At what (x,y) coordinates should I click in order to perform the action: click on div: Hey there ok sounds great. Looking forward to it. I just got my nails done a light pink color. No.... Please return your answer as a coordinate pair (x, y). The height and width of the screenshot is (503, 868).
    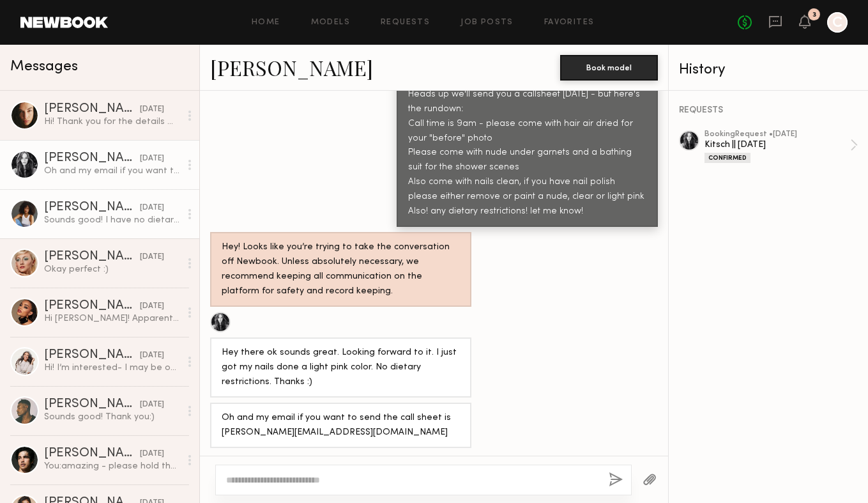
    Looking at the image, I should click on (340, 367).